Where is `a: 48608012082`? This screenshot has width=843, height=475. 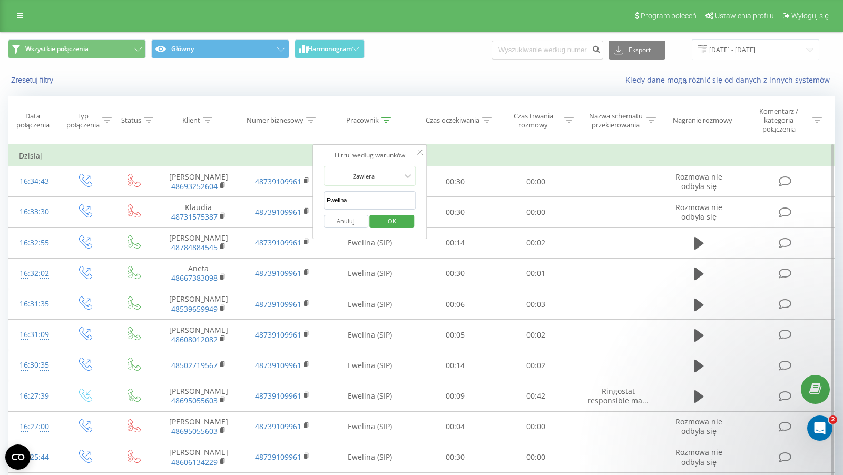
a: 48608012082 is located at coordinates (194, 339).